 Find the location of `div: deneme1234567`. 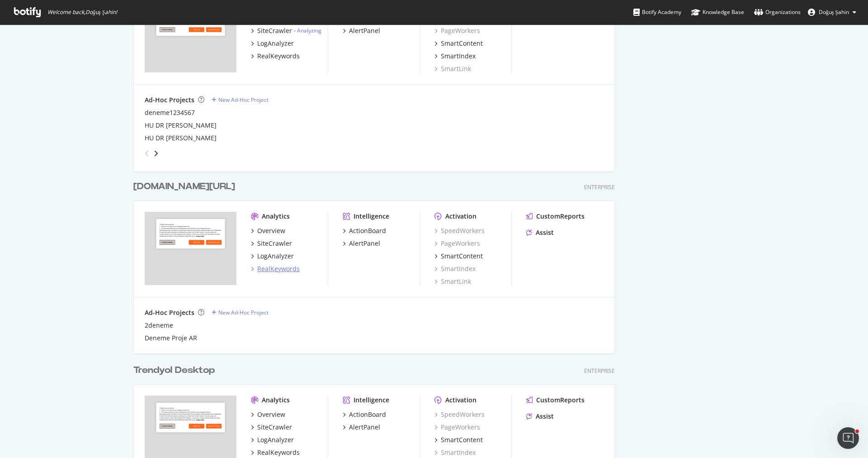

div: deneme1234567 is located at coordinates (169, 112).